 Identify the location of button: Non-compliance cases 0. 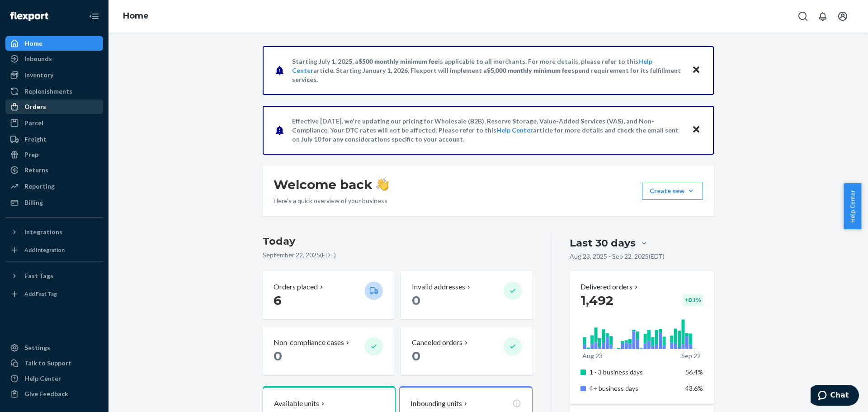
(328, 350).